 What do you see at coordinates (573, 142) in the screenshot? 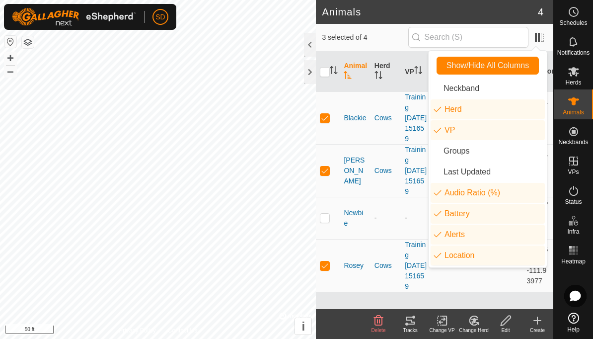
I see `span: Neckbands` at bounding box center [573, 142].